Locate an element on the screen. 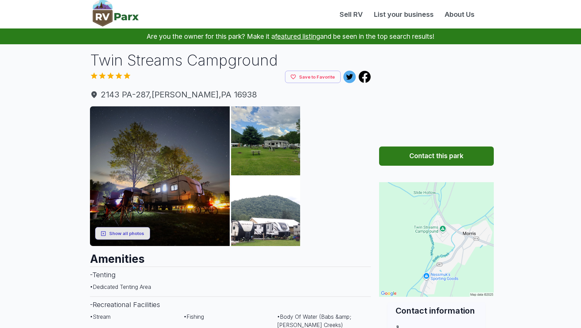 This screenshot has width=581, height=328. button: Show all photos is located at coordinates (123, 233).